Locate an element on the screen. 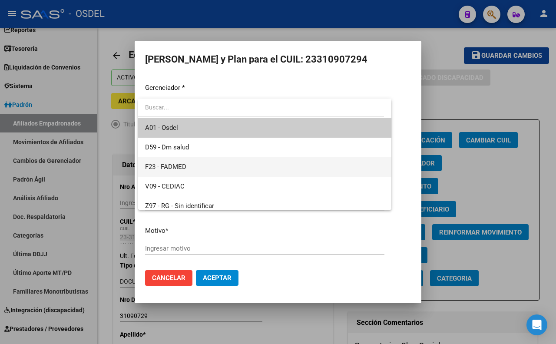 The height and width of the screenshot is (344, 556). div: Open Intercom Messenger is located at coordinates (537, 325).